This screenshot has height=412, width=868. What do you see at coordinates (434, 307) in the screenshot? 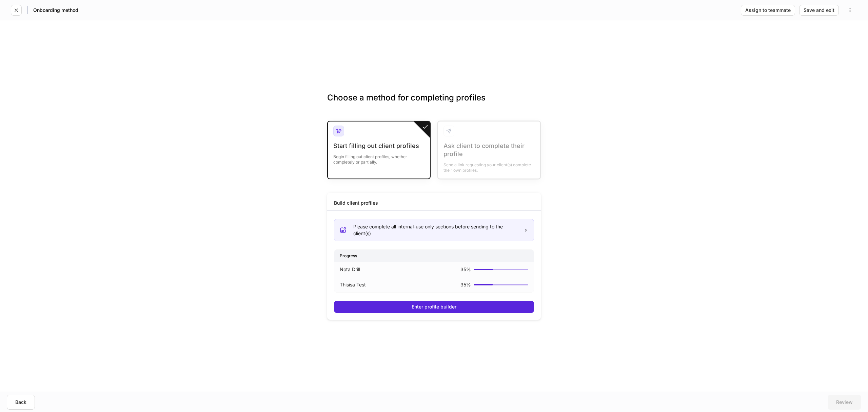
I see `div: Enter profile builder` at bounding box center [434, 307].